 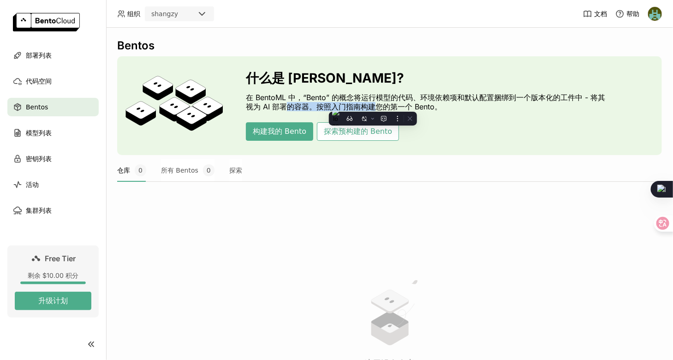 What do you see at coordinates (53, 301) in the screenshot?
I see `button: 升级计划` at bounding box center [53, 301].